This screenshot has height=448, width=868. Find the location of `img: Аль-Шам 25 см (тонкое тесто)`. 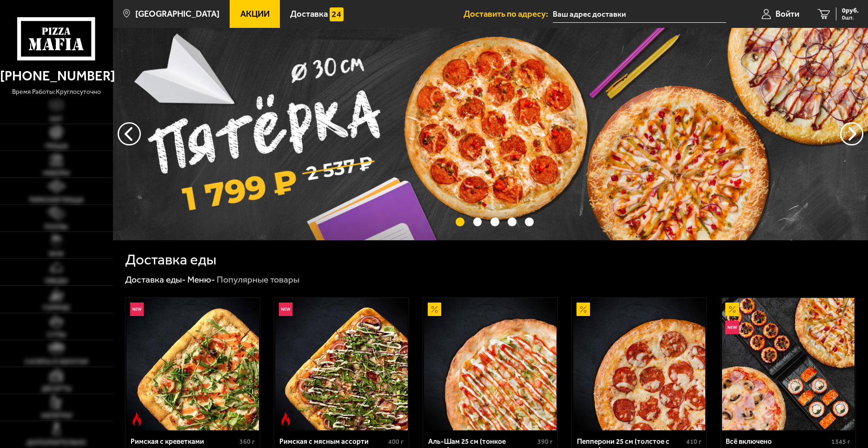

img: Аль-Шам 25 см (тонкое тесто) is located at coordinates (490, 364).